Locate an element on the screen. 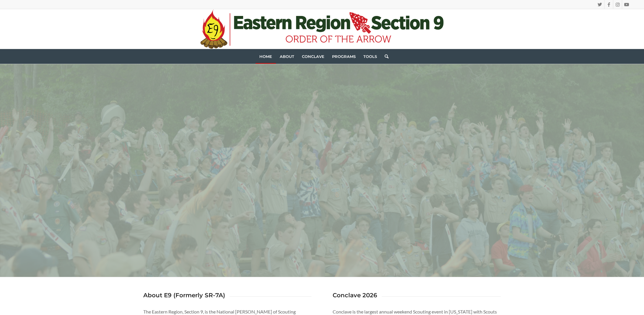 This screenshot has width=644, height=315. span: Conclave is located at coordinates (313, 56).